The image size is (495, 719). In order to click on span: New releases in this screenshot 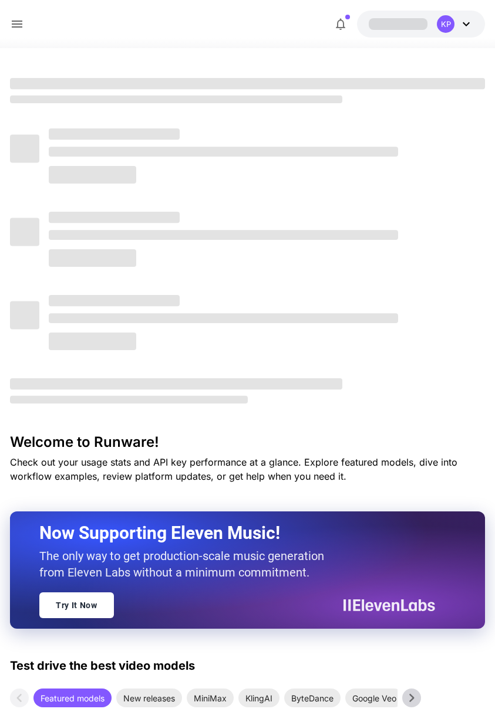, I will do `click(149, 698)`.